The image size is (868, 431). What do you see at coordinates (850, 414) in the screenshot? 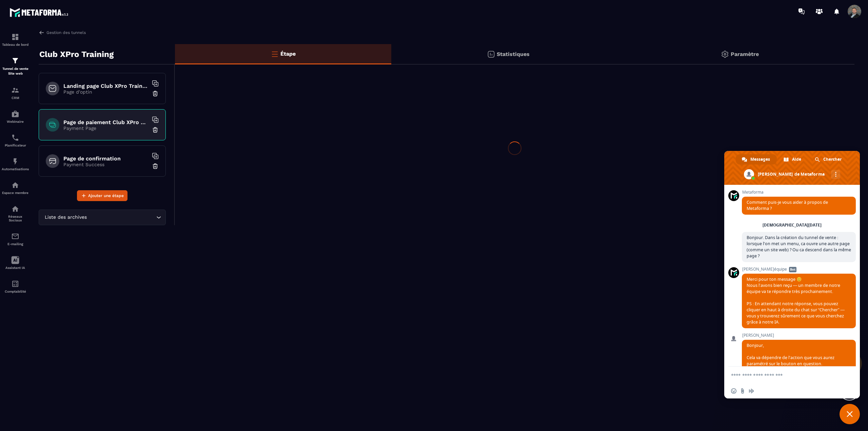
I see `div: Fermer le chat` at bounding box center [850, 414].